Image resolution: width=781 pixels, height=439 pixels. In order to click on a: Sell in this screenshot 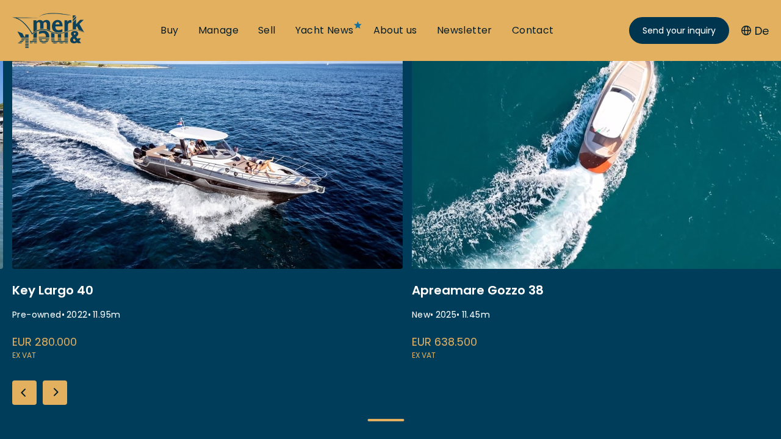, I will do `click(267, 30)`.